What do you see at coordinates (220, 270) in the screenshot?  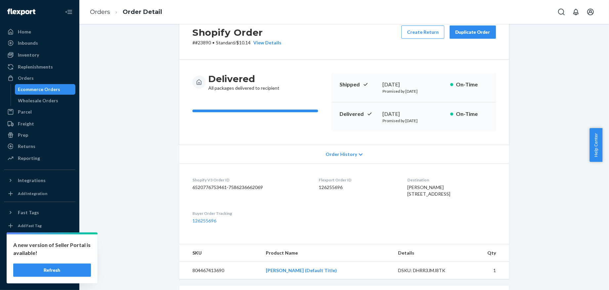 I see `td: 804467413690` at bounding box center [220, 270].